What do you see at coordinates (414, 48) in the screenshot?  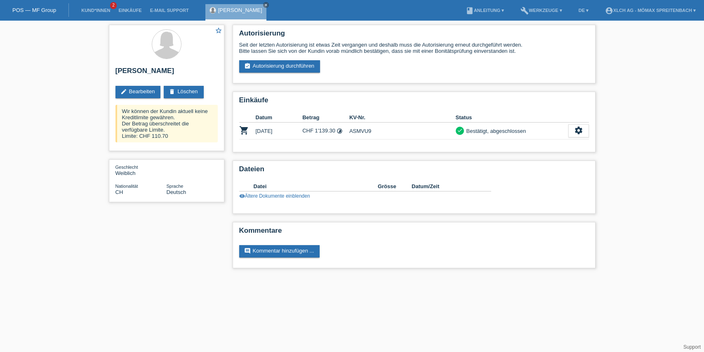 I see `div: Seit der letzten Autorisierung ist etwas Zeit vergangen und deshalb muss die Autorisierung erneut...` at bounding box center [414, 48].